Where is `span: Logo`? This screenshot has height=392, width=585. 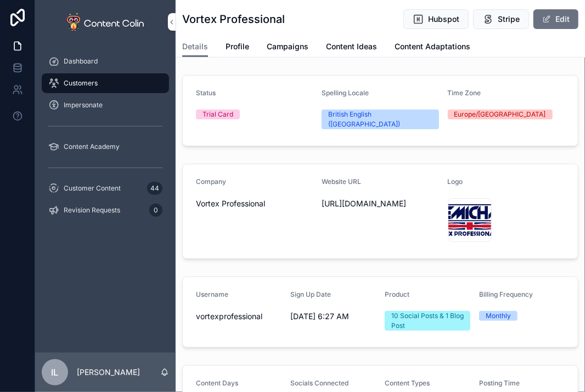 span: Logo is located at coordinates (455, 181).